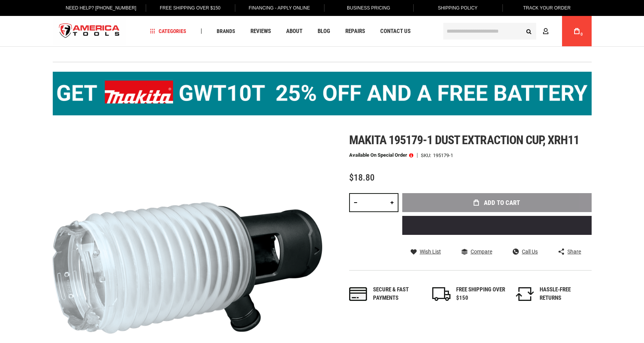  What do you see at coordinates (362, 178) in the screenshot?
I see `span: $18.80` at bounding box center [362, 178].